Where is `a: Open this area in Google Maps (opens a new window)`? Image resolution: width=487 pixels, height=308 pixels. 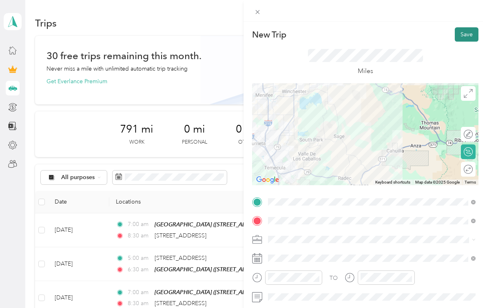 a: Open this area in Google Maps (opens a new window) is located at coordinates (268, 180).